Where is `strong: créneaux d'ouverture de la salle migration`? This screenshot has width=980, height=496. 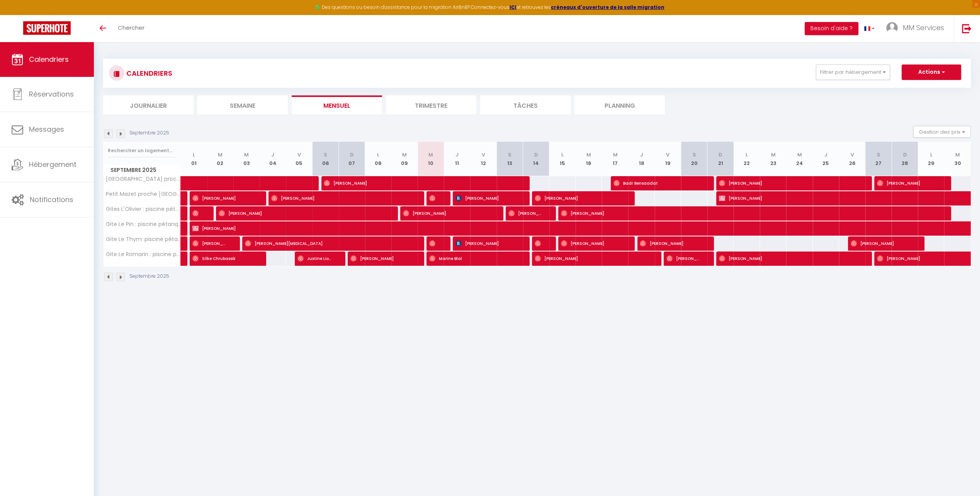 strong: créneaux d'ouverture de la salle migration is located at coordinates (608, 7).